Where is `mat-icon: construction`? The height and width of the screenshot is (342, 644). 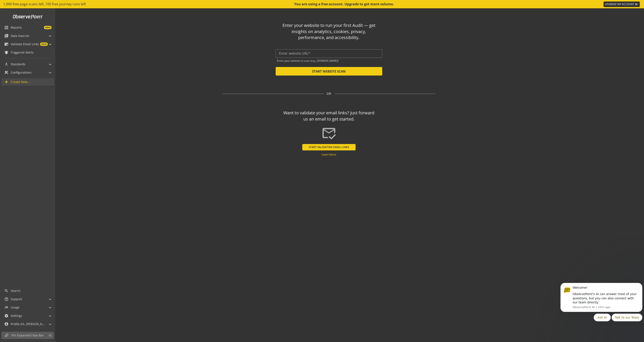
mat-icon: construction is located at coordinates (6, 72).